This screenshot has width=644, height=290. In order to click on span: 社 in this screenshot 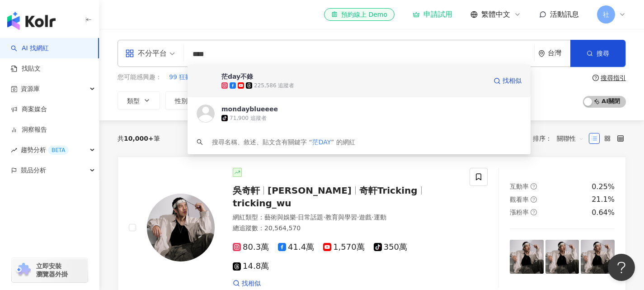, I will do `click(606, 14)`.